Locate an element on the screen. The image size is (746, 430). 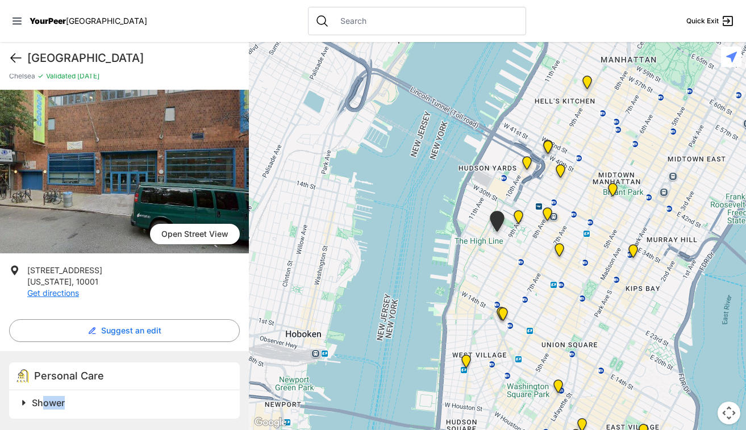
span: Quick Exit is located at coordinates (702, 21).